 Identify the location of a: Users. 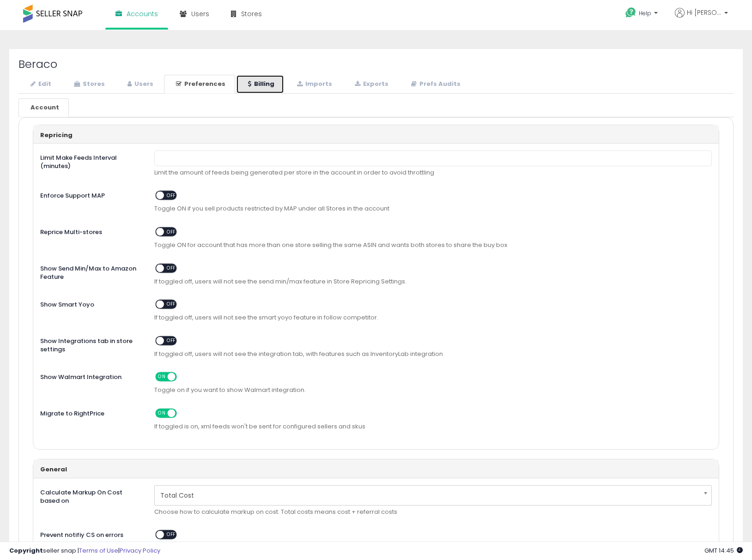
(139, 84).